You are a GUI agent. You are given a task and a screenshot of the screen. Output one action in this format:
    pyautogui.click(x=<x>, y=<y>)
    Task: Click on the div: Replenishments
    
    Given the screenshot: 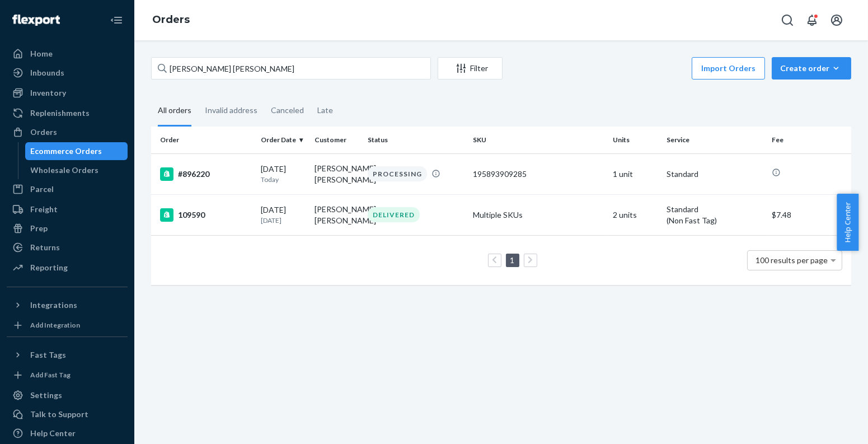 What is the action you would take?
    pyautogui.click(x=60, y=113)
    